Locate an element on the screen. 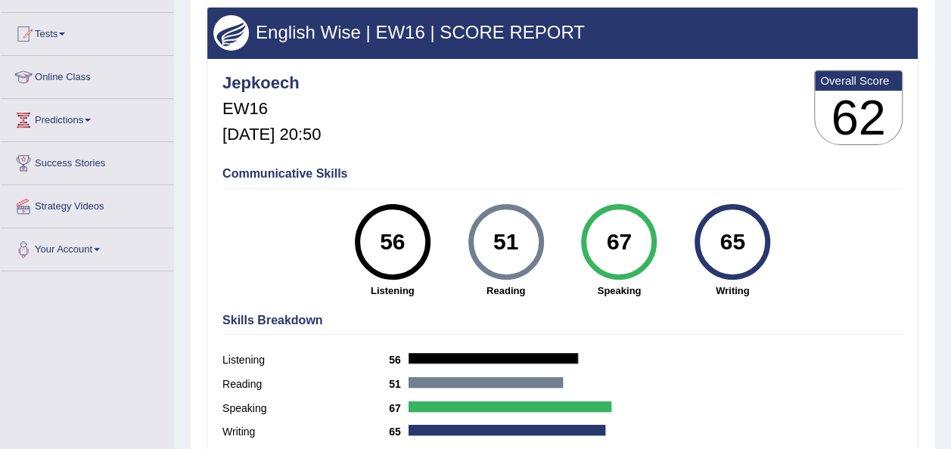 This screenshot has height=449, width=951. a: Strategy Videos is located at coordinates (87, 204).